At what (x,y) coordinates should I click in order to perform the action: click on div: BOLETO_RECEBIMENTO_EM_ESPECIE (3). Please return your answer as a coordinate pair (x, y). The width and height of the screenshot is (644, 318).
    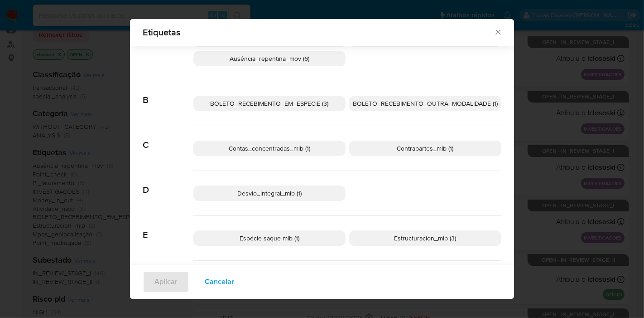
    Looking at the image, I should click on (269, 103).